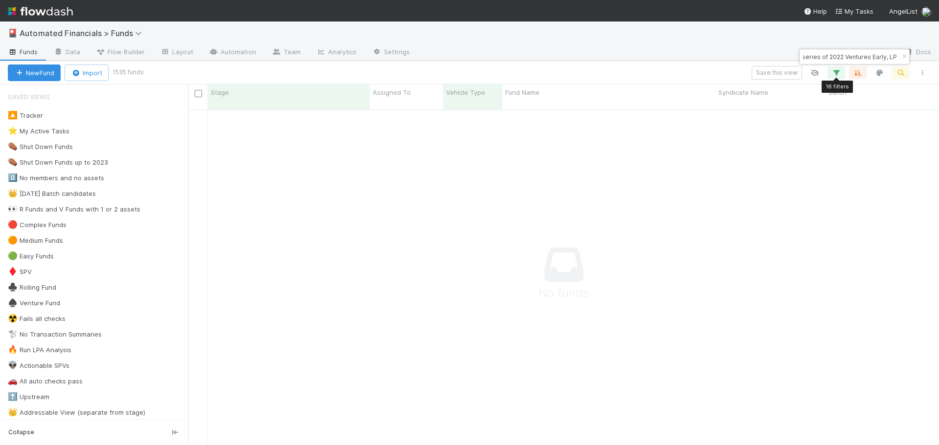 This screenshot has height=445, width=939. I want to click on input: Toggle All Rows Selected, so click(198, 93).